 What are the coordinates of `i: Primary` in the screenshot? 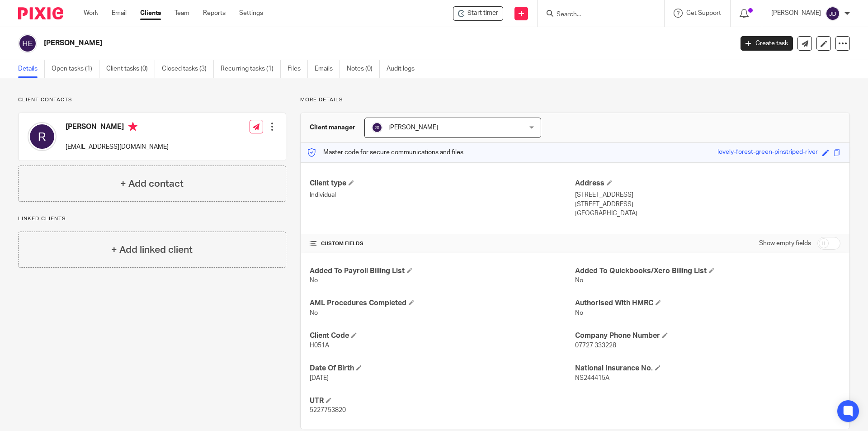 It's located at (133, 126).